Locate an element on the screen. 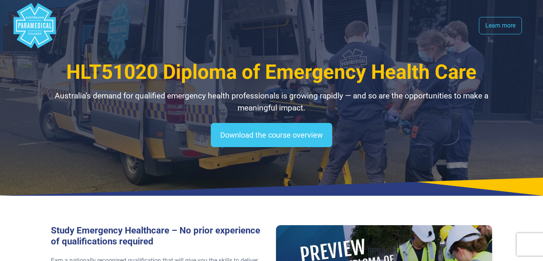 The image size is (543, 261). h3: Study Emergency Healthcare – No prior experience of qualifications required is located at coordinates (159, 236).